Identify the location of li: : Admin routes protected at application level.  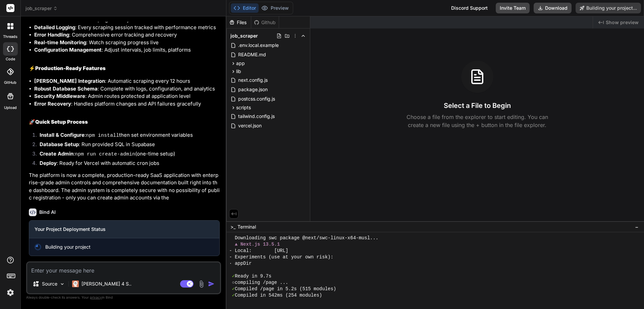
(127, 96).